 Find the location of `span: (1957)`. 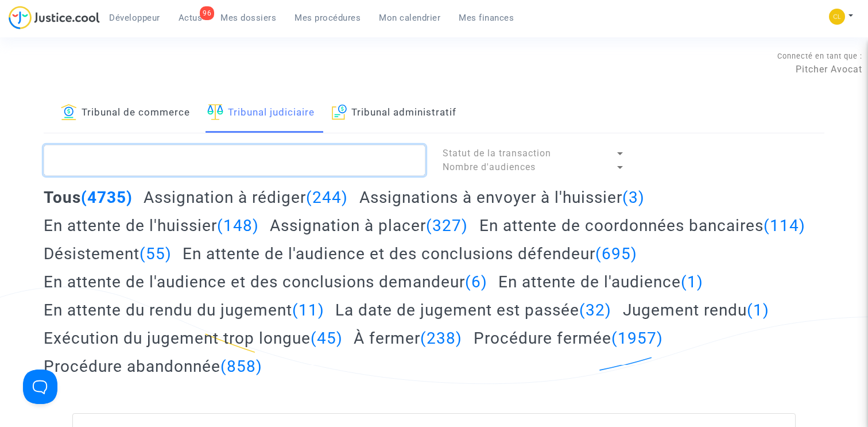

span: (1957) is located at coordinates (637, 337).